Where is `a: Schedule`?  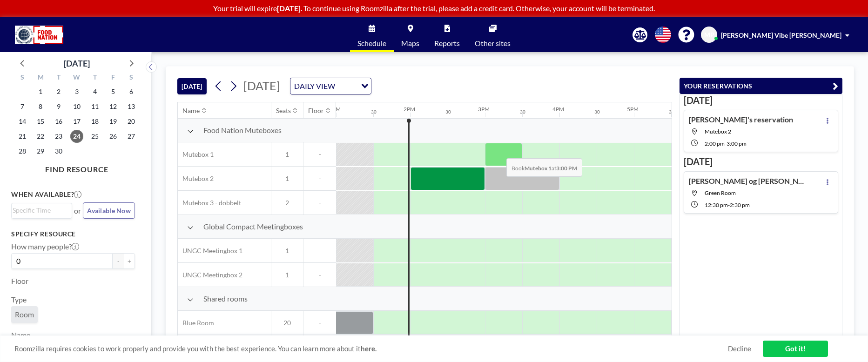
a: Schedule is located at coordinates (372, 35).